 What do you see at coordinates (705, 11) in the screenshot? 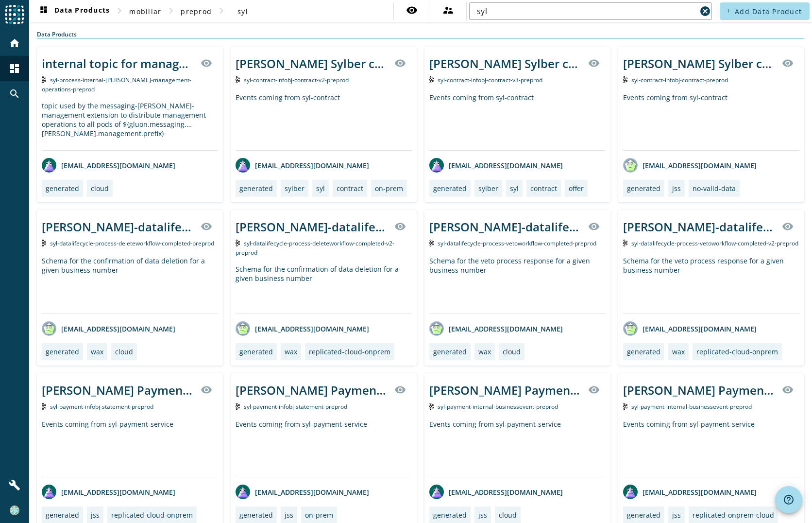
I see `button: Clear` at bounding box center [705, 11].